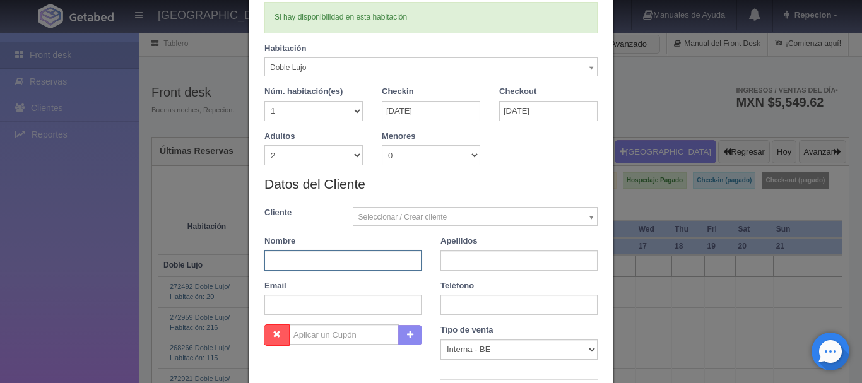  I want to click on label: Apellidos, so click(459, 241).